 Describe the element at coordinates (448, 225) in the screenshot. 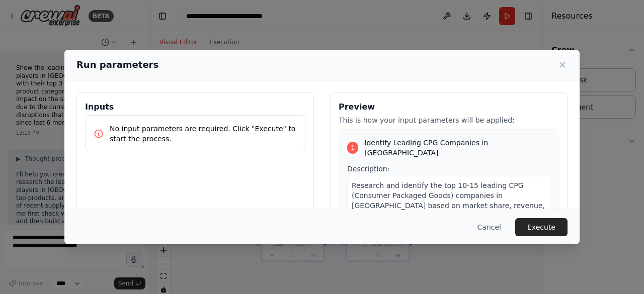

I see `span: Research and identify the top 10-15 leading CPG (Consumer Packaged Goods) companies in [GEOGRAPHI...` at that location.